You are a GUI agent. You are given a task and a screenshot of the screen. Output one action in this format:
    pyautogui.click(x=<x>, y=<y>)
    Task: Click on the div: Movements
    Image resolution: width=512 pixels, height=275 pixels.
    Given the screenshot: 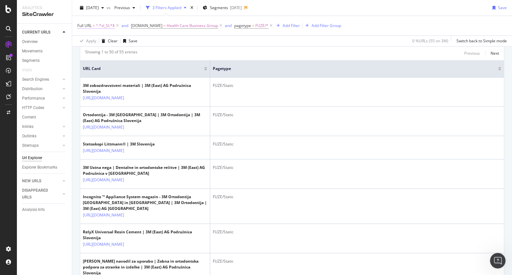 What is the action you would take?
    pyautogui.click(x=32, y=51)
    